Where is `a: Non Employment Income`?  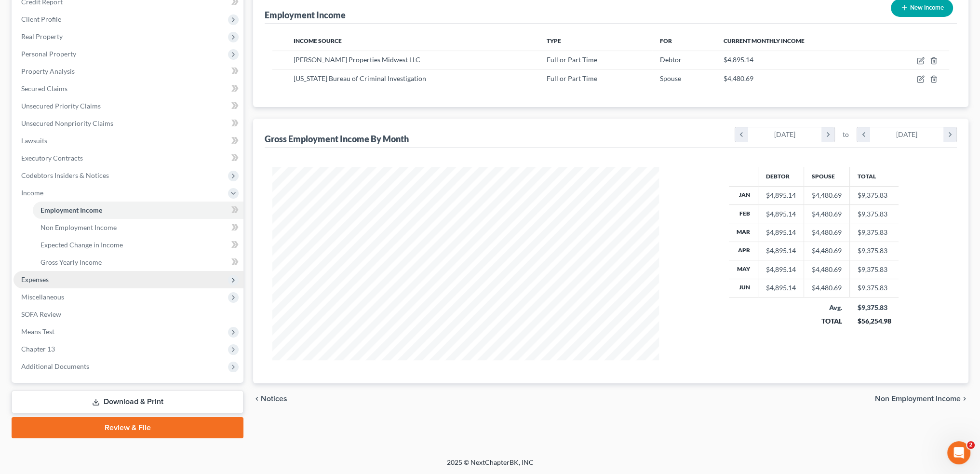 a: Non Employment Income is located at coordinates (138, 227).